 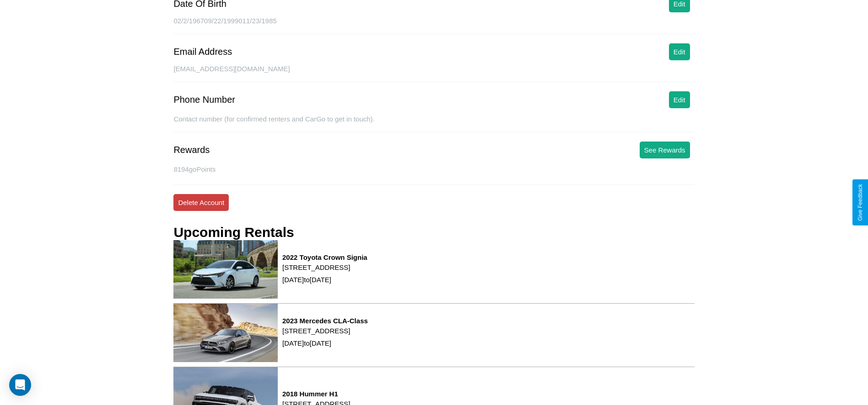 I want to click on div: Give Feedback, so click(x=860, y=202).